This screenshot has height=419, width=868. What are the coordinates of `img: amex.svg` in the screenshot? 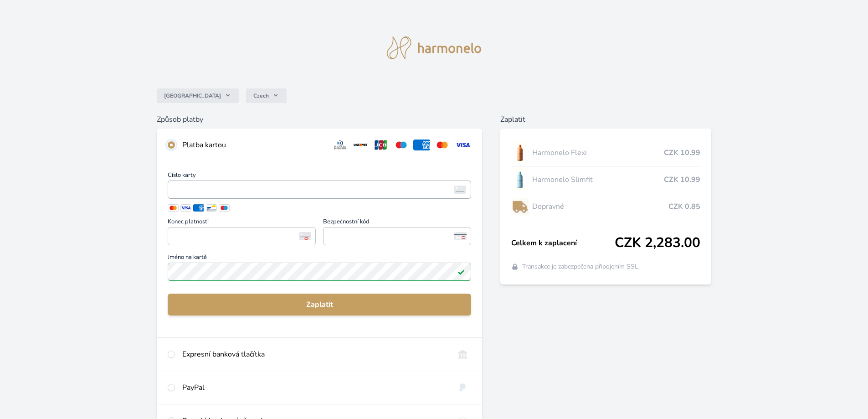 It's located at (421, 145).